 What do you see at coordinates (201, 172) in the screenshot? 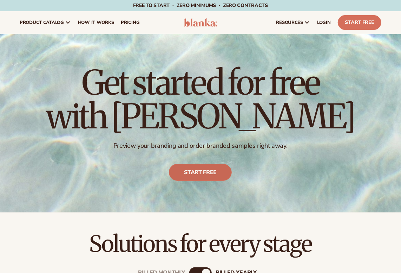
I see `a: Start free` at bounding box center [201, 172].